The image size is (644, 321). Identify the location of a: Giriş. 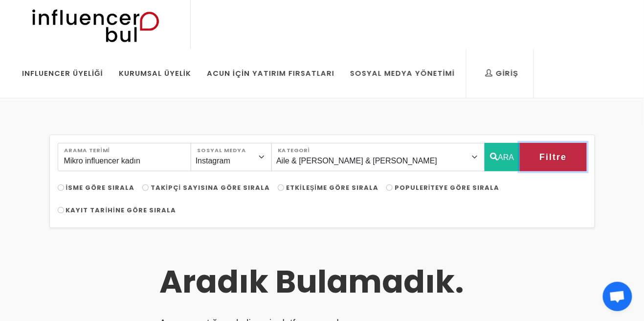
(501, 74).